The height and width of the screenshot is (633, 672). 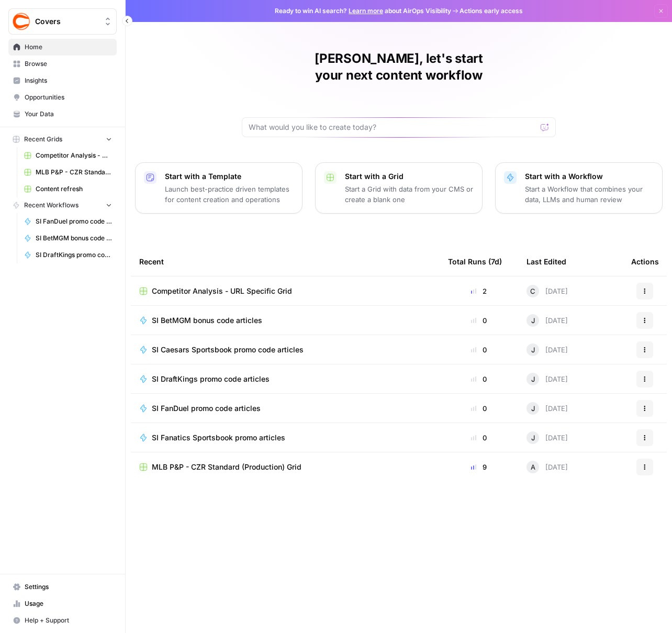 What do you see at coordinates (68, 97) in the screenshot?
I see `span: Opportunities` at bounding box center [68, 97].